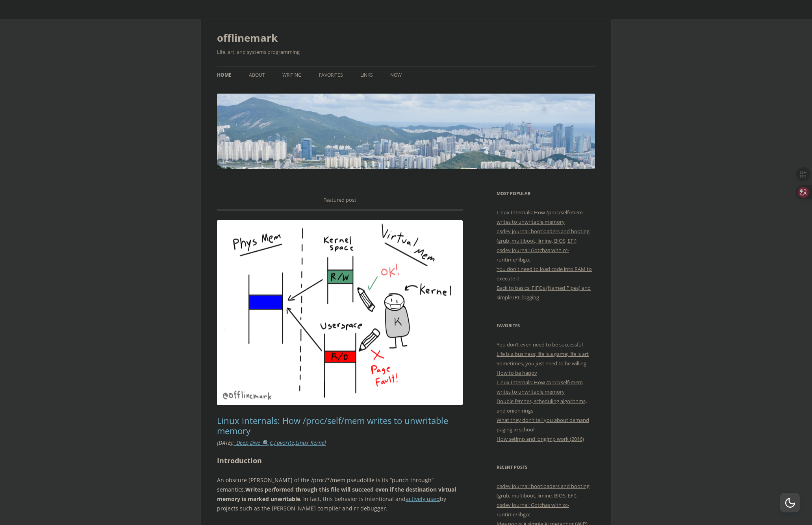 This screenshot has height=525, width=812. Describe the element at coordinates (366, 75) in the screenshot. I see `a: Links` at that location.